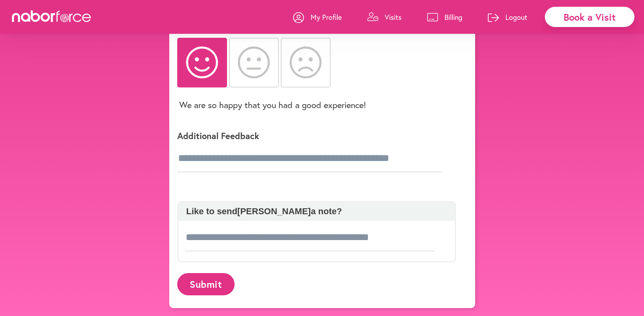 The height and width of the screenshot is (316, 644). I want to click on div: Book a Visit, so click(589, 17).